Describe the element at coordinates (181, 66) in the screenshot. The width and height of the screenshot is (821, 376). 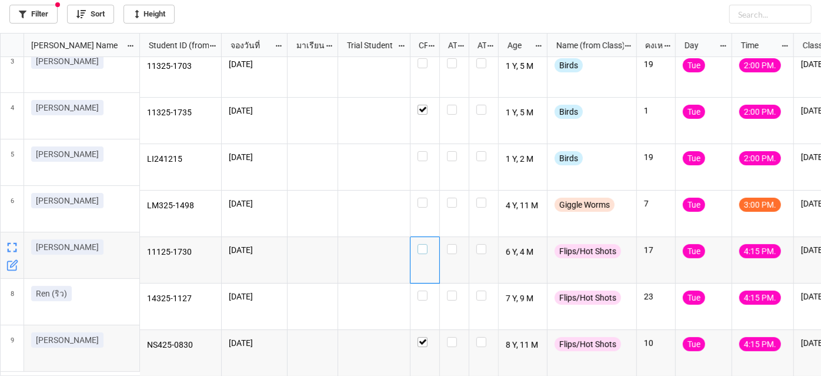
I see `p: 11325-1703` at that location.